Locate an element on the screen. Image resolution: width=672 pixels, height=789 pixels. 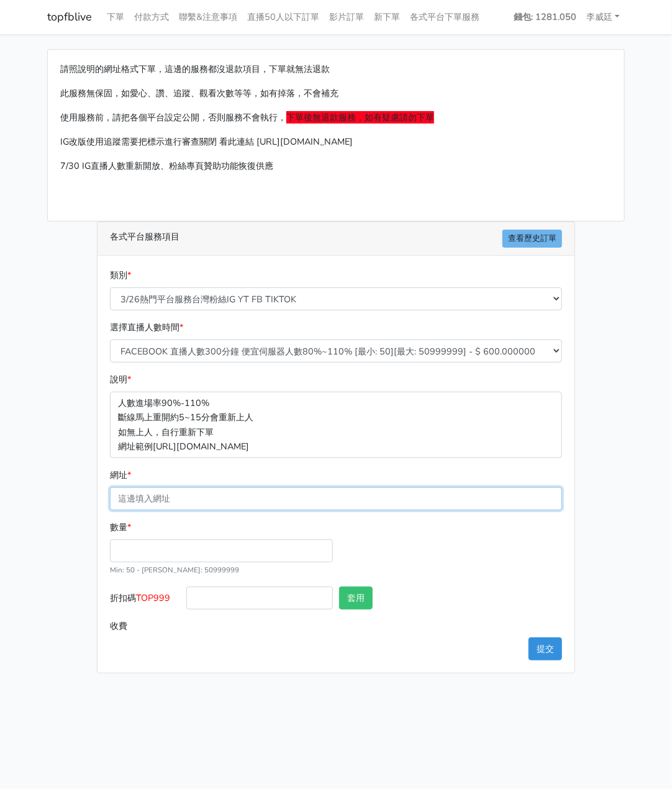
label: 網址 is located at coordinates (120, 475).